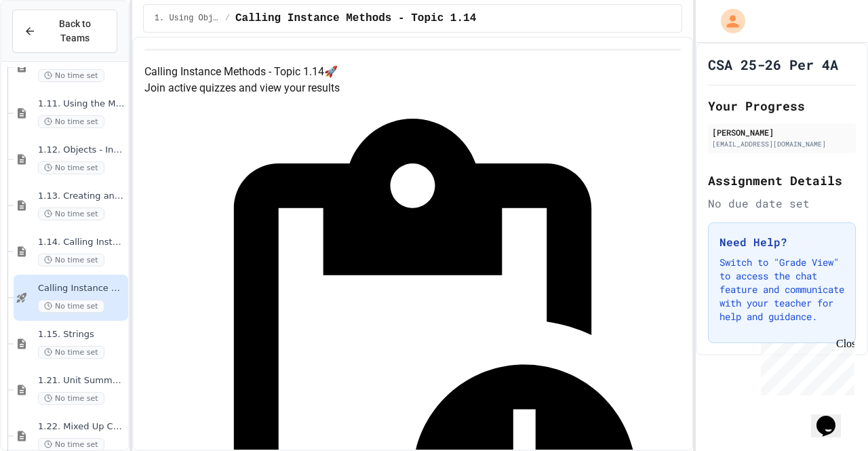 This screenshot has width=868, height=451. What do you see at coordinates (781, 203) in the screenshot?
I see `div: No due date set` at bounding box center [781, 203].